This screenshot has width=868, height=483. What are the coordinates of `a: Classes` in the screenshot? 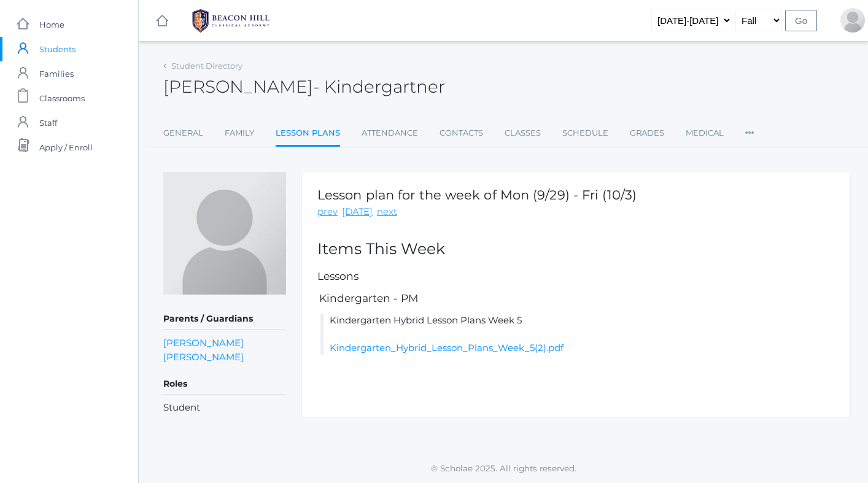 It's located at (522, 133).